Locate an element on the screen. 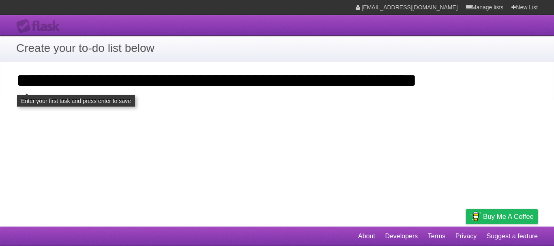  a: Suggest a feature is located at coordinates (513, 237).